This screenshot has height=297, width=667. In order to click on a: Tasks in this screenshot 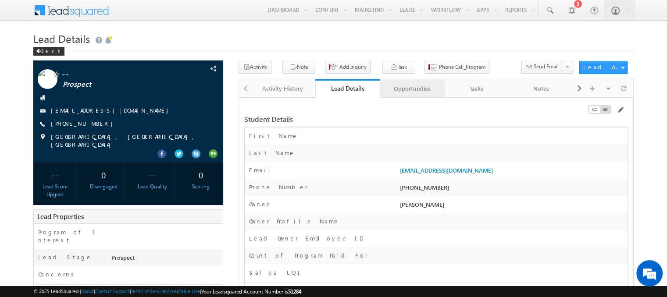, I will do `click(477, 89)`.